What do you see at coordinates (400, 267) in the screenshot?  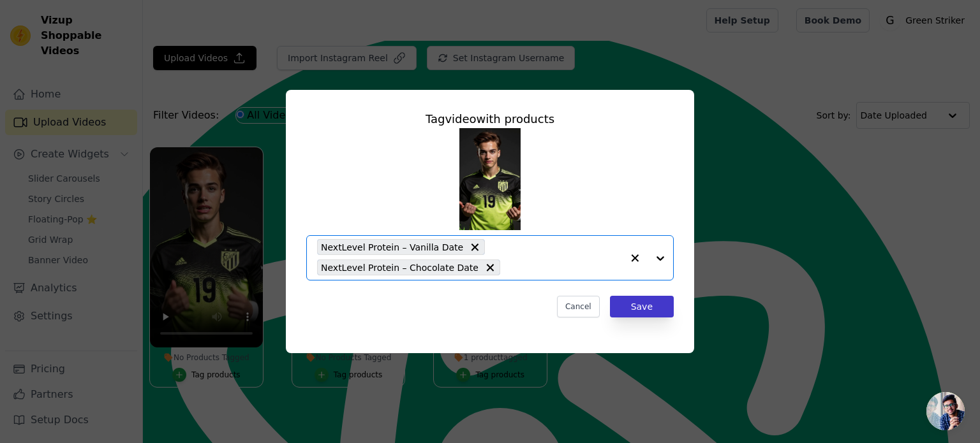 I see `span: NextLevel Protein – Chocolate Date` at bounding box center [400, 267].